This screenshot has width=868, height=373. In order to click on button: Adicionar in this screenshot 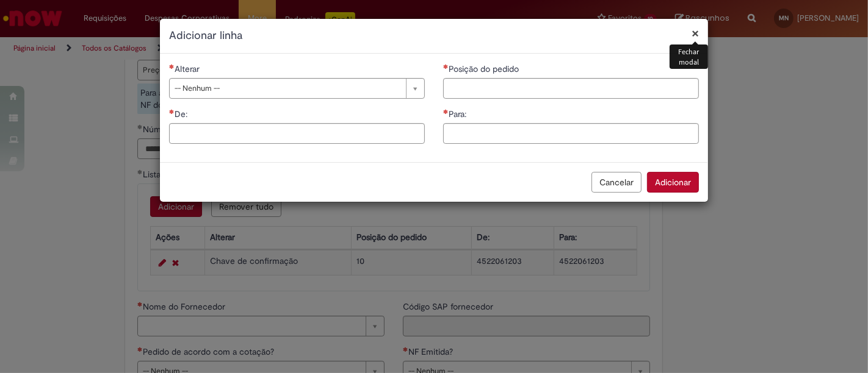, I will do `click(672, 182)`.